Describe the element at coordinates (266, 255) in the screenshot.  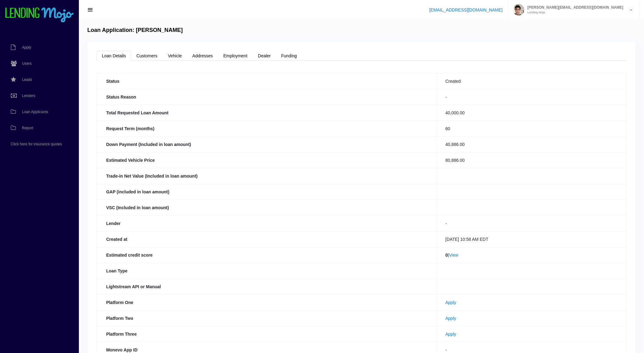
I see `th: Estimated credit score` at that location.